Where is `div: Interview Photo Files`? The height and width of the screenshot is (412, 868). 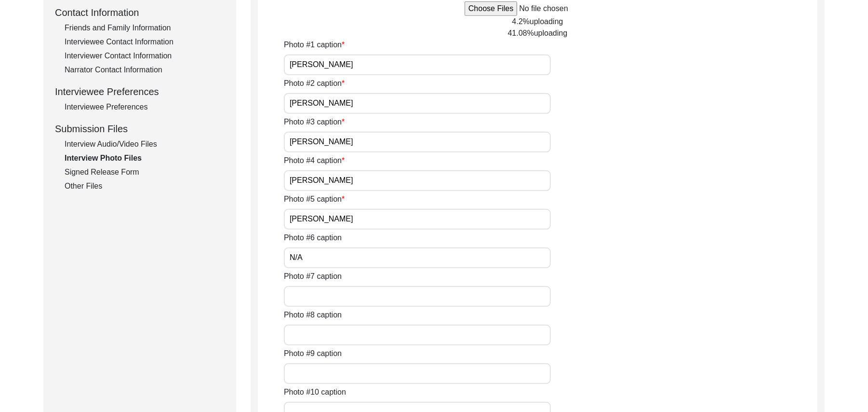 div: Interview Photo Files is located at coordinates (144, 158).